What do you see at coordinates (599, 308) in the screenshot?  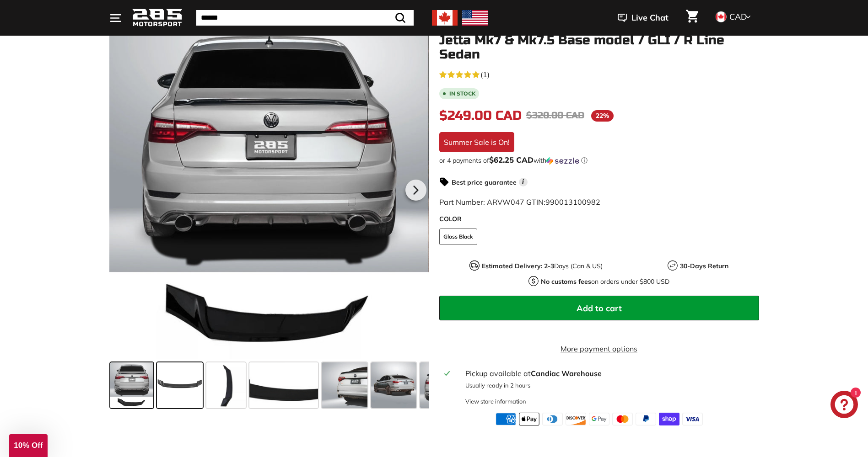 I see `span: Add to cart` at bounding box center [599, 308].